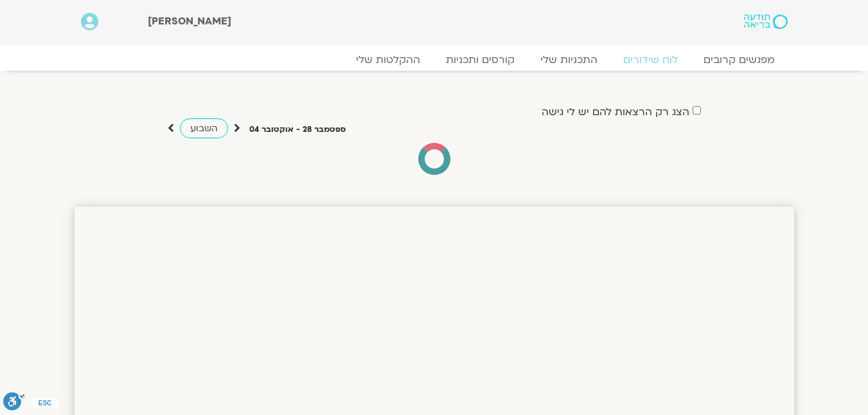  I want to click on a: ההקלטות שלי, so click(388, 60).